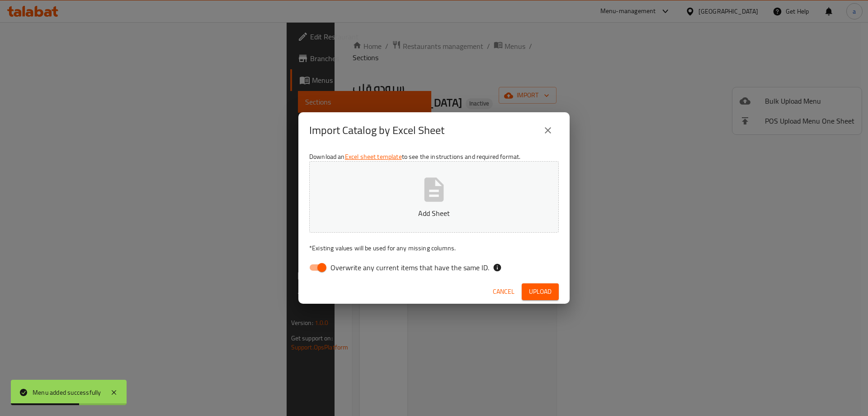 Image resolution: width=868 pixels, height=416 pixels. I want to click on svg: If the overwrite option isn't selected, then the items that match an existing ID will be ignored ..., so click(497, 267).